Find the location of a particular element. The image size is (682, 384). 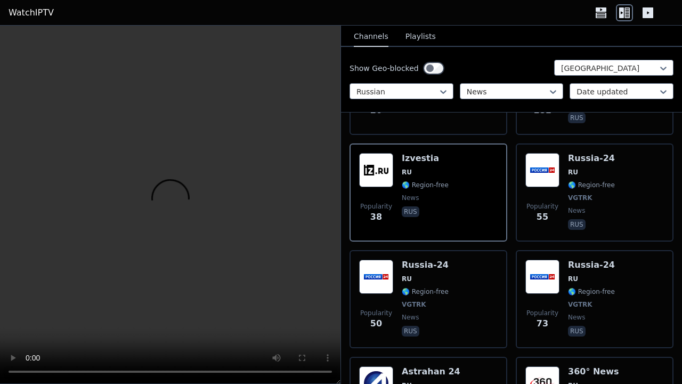

button: Playlists is located at coordinates (420, 37).